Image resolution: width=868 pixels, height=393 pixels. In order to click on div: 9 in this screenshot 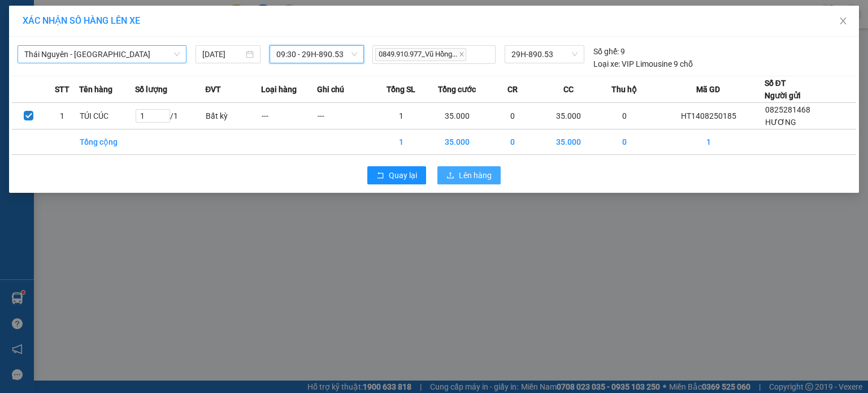, I will do `click(610, 51)`.